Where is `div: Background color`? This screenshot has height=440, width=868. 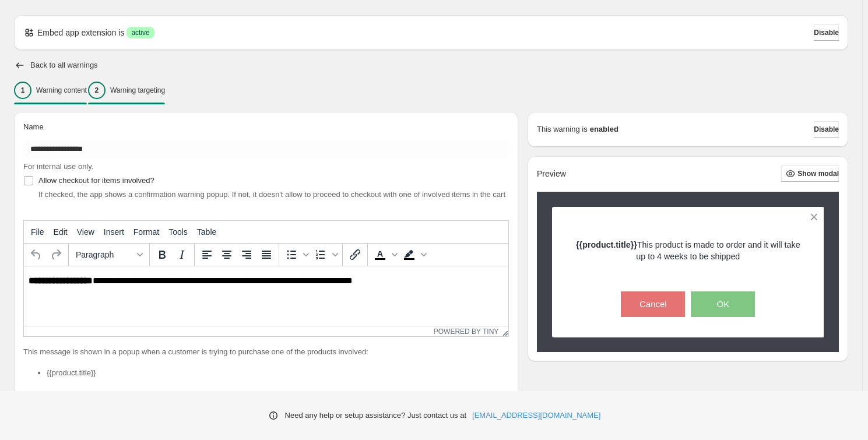
div: Background color is located at coordinates (414, 254).